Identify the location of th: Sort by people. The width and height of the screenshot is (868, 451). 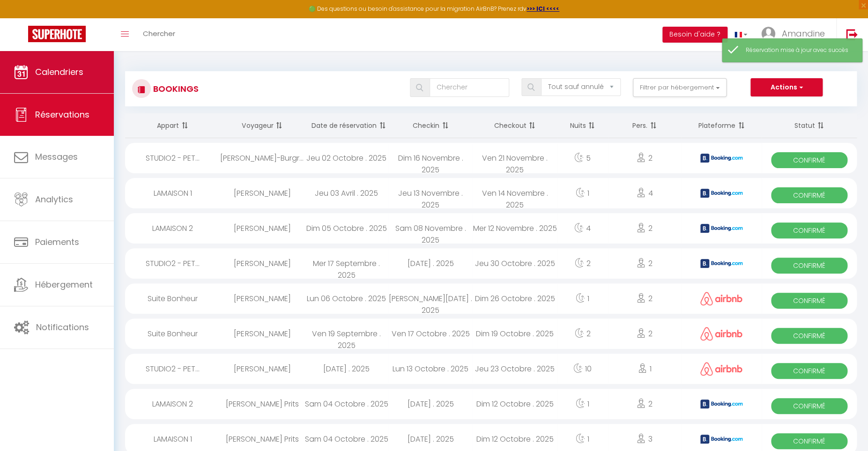
(645, 126).